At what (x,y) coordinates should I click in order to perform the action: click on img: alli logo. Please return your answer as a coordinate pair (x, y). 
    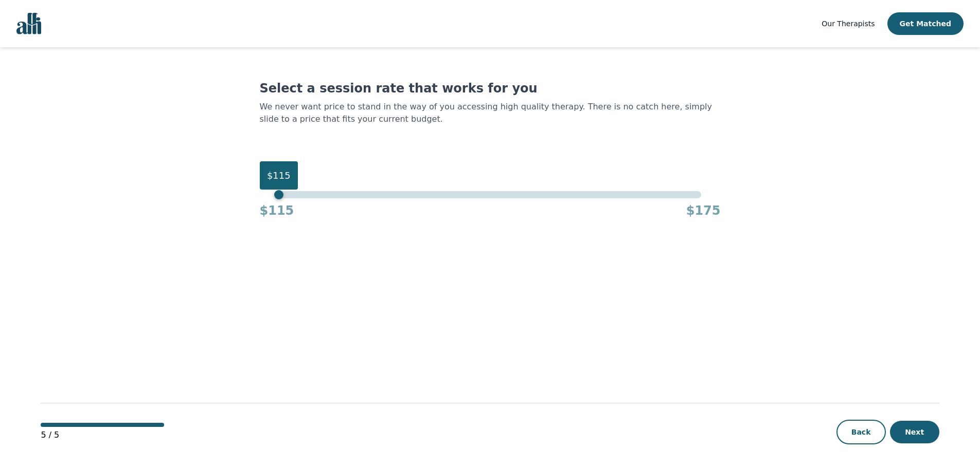
    Looking at the image, I should click on (29, 23).